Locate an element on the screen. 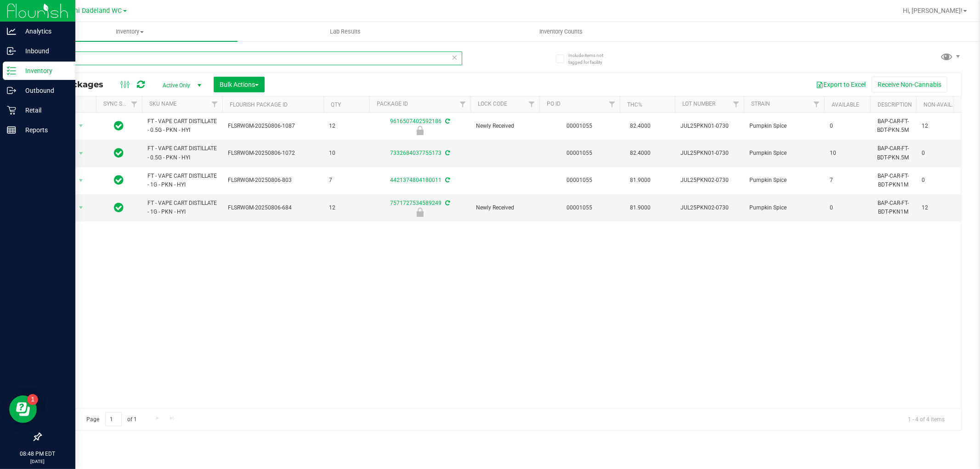 Image resolution: width=980 pixels, height=469 pixels. button: Export to Excel is located at coordinates (841, 84).